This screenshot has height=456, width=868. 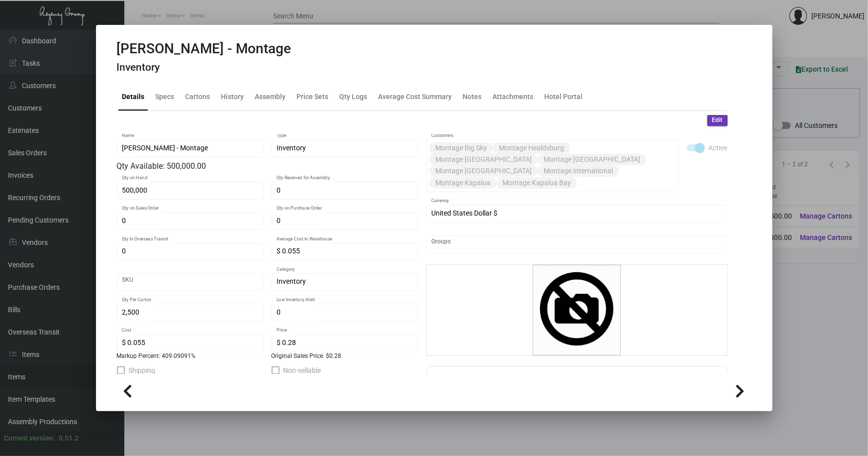 What do you see at coordinates (233, 97) in the screenshot?
I see `div: History` at bounding box center [233, 97].